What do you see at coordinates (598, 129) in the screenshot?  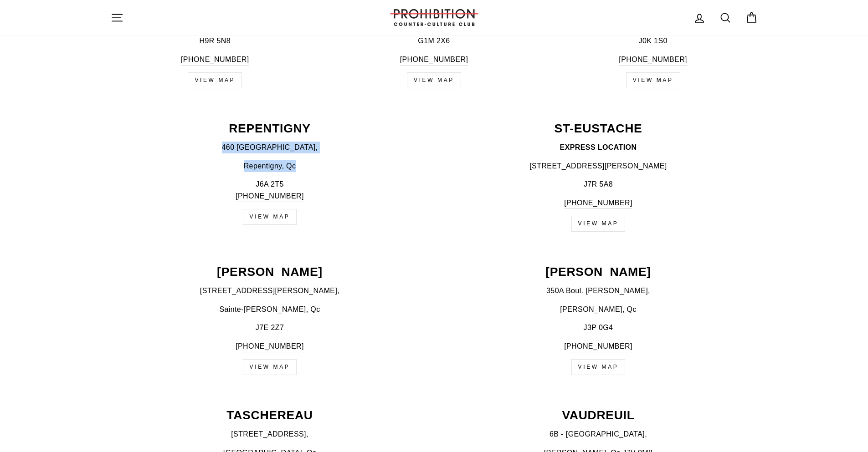 I see `p: ST-EUSTACHE` at bounding box center [598, 129].